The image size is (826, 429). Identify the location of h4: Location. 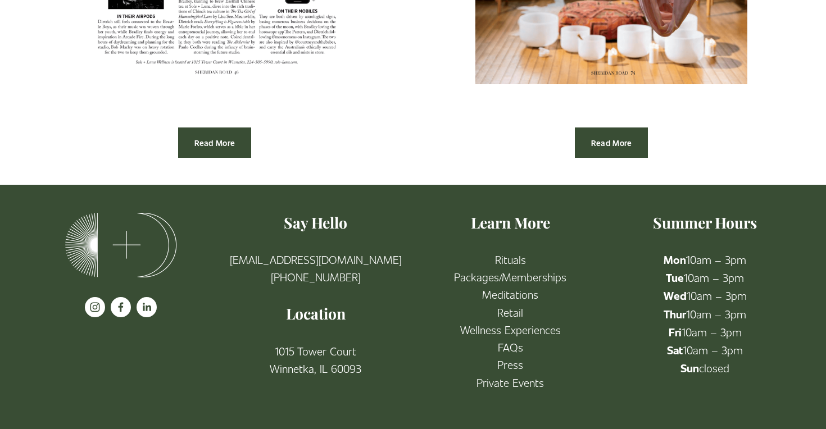
(315, 313).